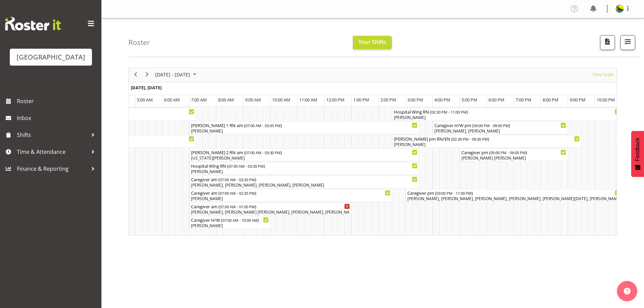  I want to click on div: Timeline Week of October 18, 2025, so click(373, 152).